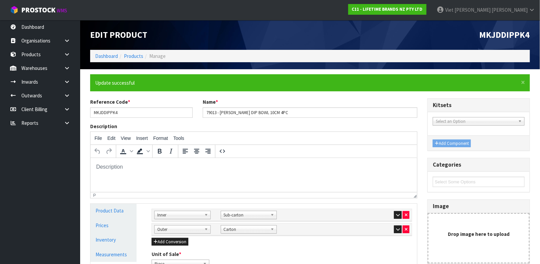  I want to click on button: Add Conversion, so click(170, 242).